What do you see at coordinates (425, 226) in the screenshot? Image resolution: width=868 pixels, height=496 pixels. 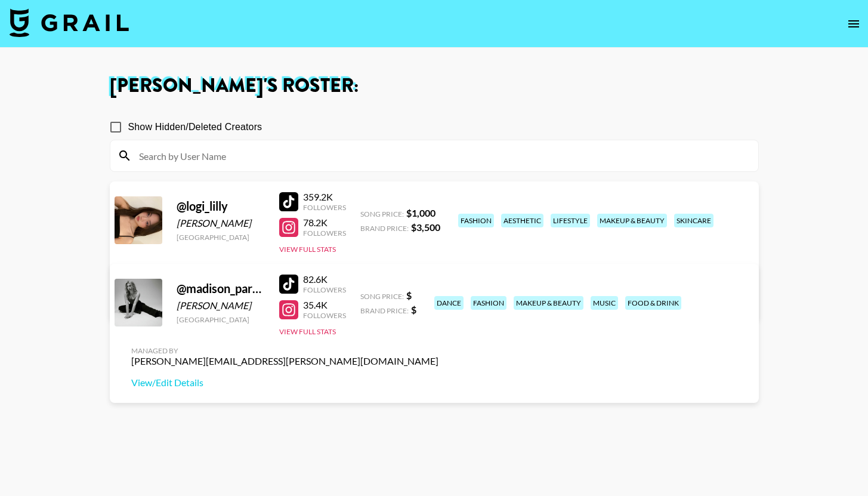 I see `strong: $ 3,500` at bounding box center [425, 226].